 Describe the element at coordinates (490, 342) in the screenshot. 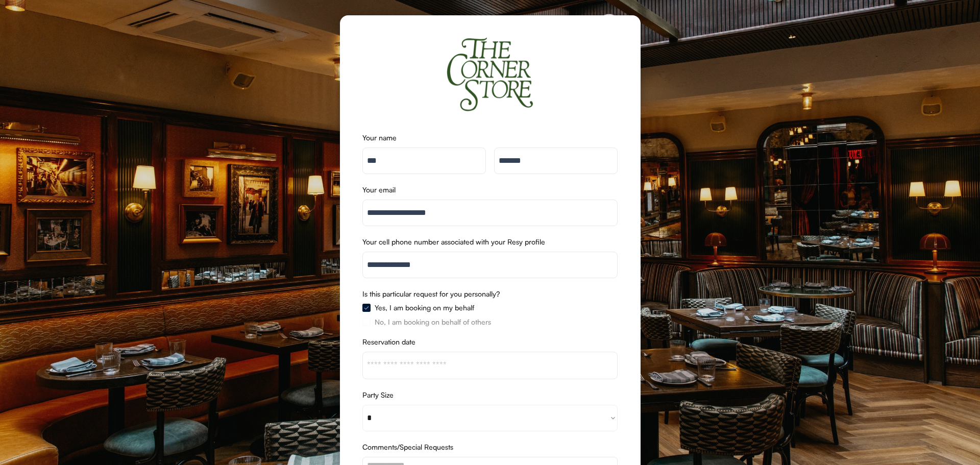

I see `div: Reservation date` at that location.